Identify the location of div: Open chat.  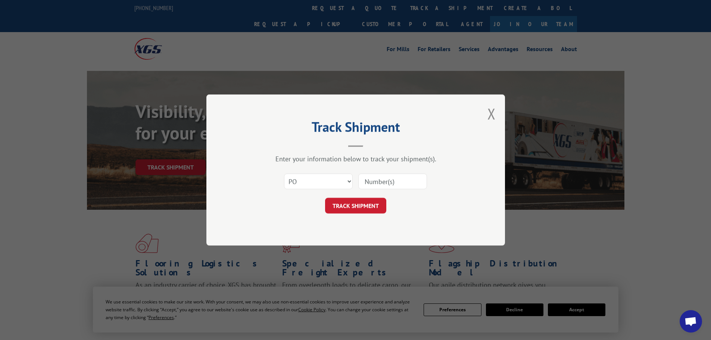
(691, 321).